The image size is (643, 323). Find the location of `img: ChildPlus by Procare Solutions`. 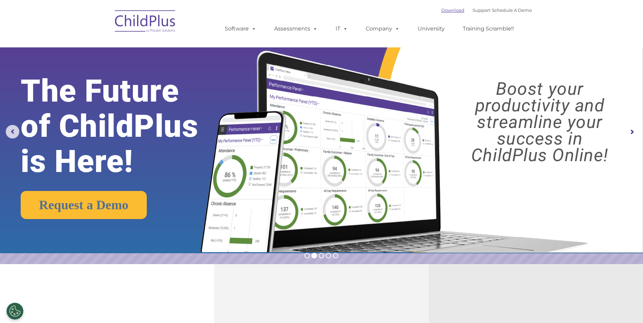

img: ChildPlus by Procare Solutions is located at coordinates (145, 22).